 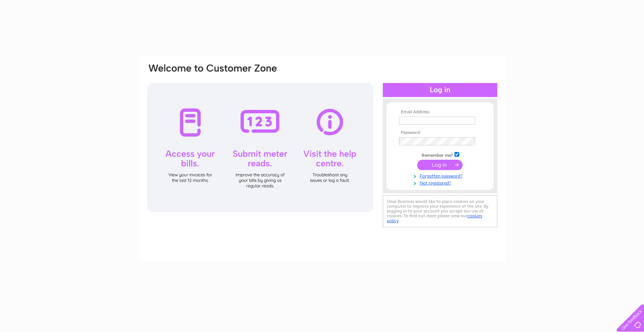 What do you see at coordinates (441, 182) in the screenshot?
I see `a: Not registered?` at bounding box center [441, 182].